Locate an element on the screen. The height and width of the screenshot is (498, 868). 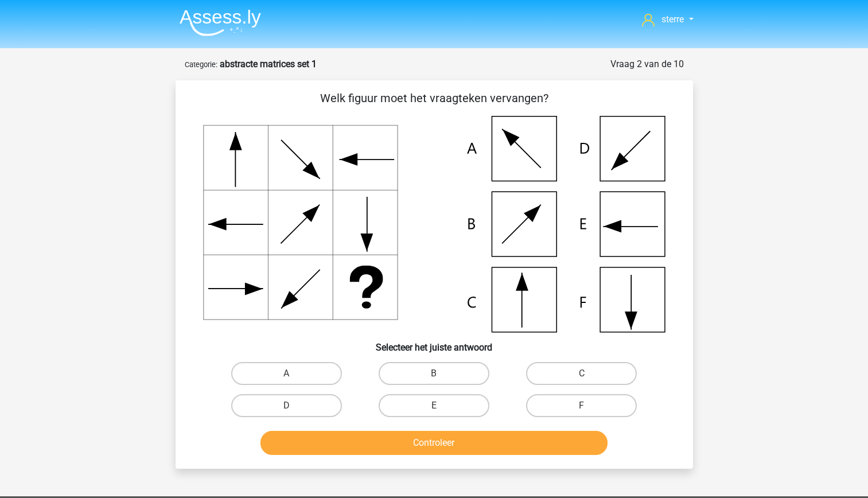
label: C is located at coordinates (581, 374).